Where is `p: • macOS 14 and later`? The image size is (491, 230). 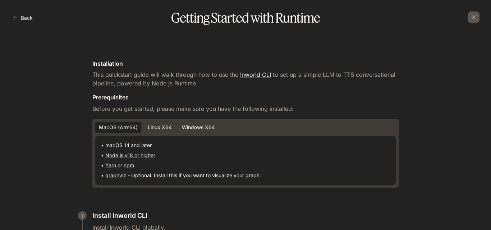 p: • macOS 14 and later is located at coordinates (245, 145).